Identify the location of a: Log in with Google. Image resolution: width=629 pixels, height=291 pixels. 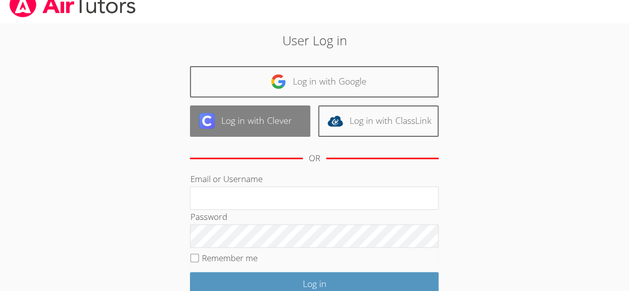
(314, 82).